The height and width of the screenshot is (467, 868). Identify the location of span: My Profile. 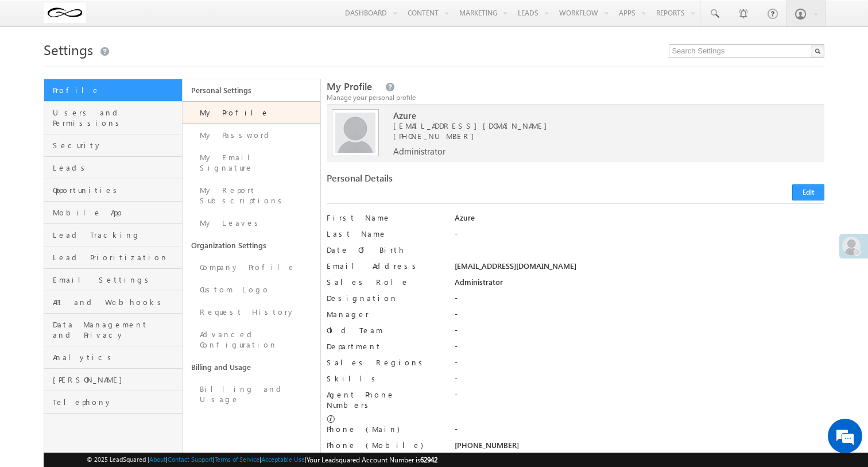
(349, 86).